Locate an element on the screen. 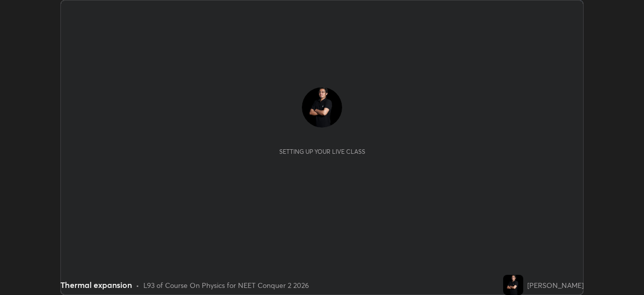  div: Setting up your live class is located at coordinates (322, 151).